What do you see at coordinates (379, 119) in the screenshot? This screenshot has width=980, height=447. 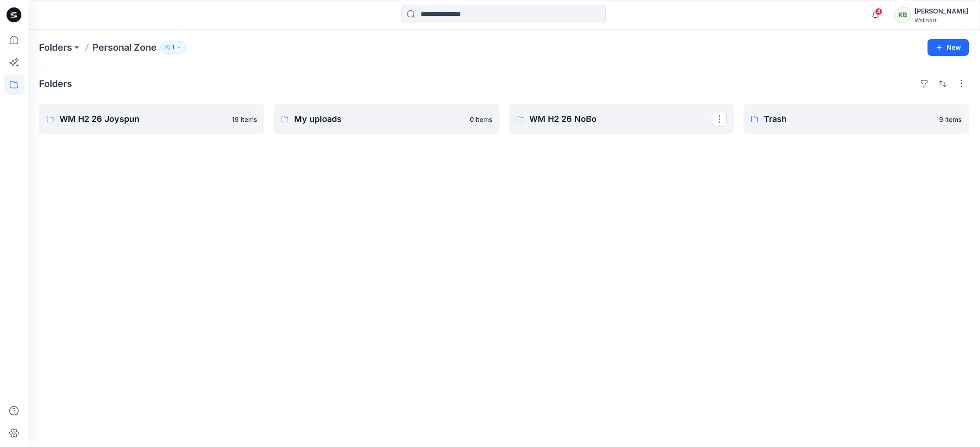 I see `p: My uploads` at bounding box center [379, 119].